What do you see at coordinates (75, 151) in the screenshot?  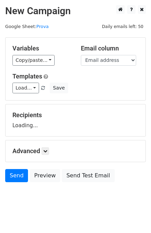 I see `h5: Advanced` at bounding box center [75, 151].